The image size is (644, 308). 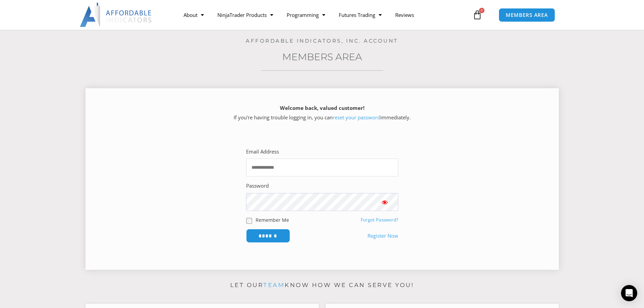 I want to click on a: Forgot Password?, so click(x=379, y=219).